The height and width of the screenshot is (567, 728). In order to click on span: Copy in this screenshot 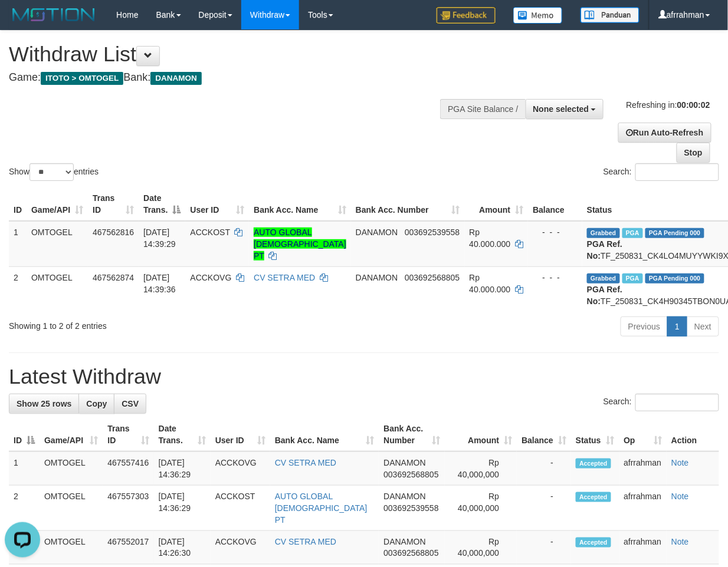, I will do `click(96, 404)`.